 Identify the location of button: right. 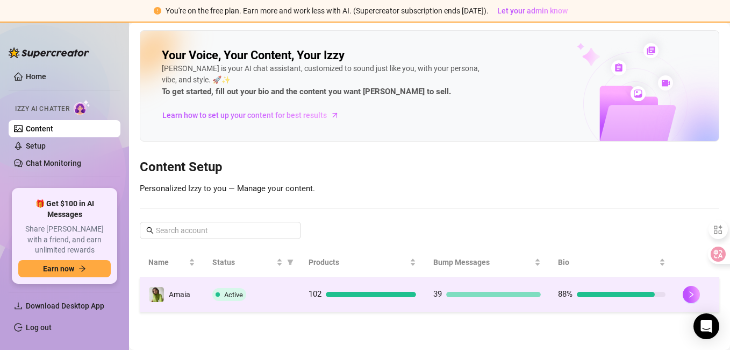
(692, 294).